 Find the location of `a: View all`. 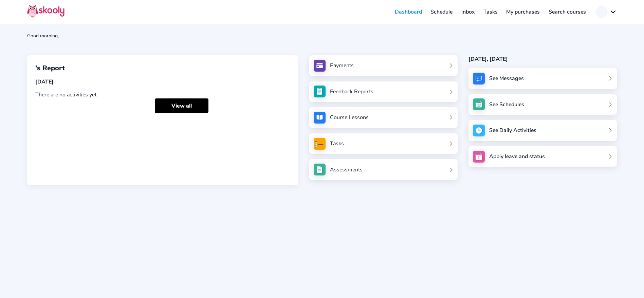

a: View all is located at coordinates (181, 106).